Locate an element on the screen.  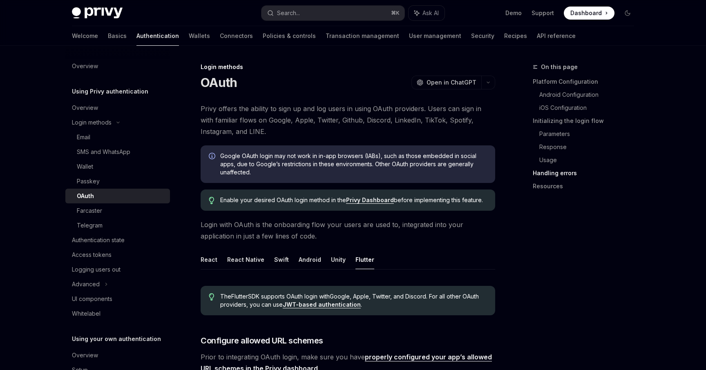
a: Authentication is located at coordinates (158, 36).